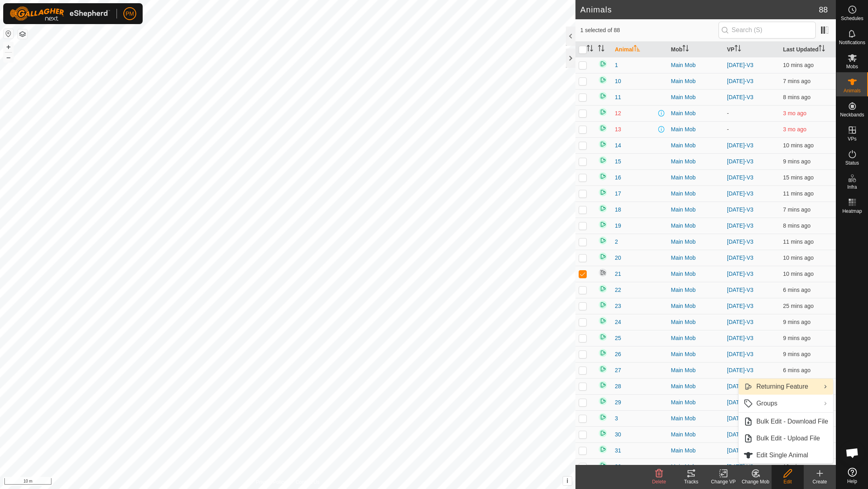 The height and width of the screenshot is (489, 868). Describe the element at coordinates (852, 66) in the screenshot. I see `span: Mobs` at that location.